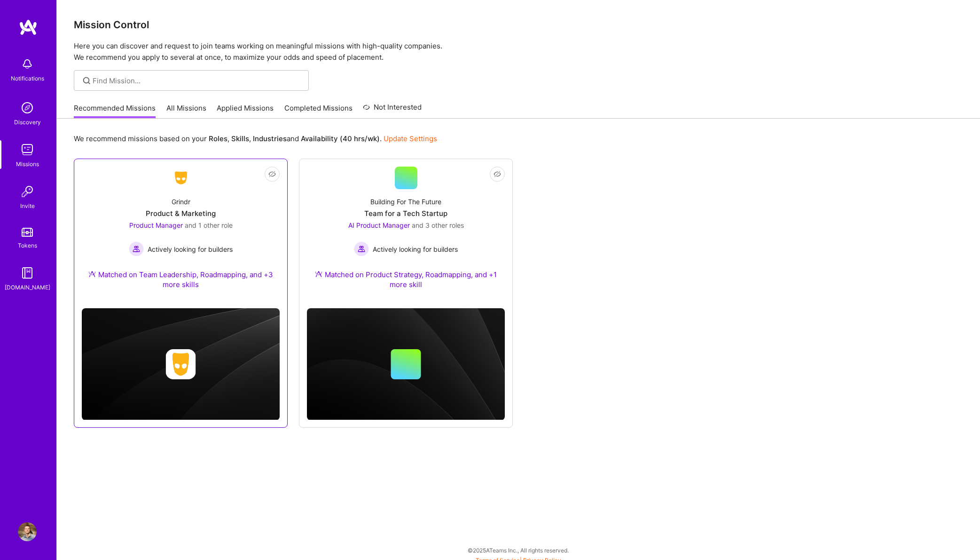 Image resolution: width=980 pixels, height=560 pixels. I want to click on a: Building For The FutureTeam for a Tech StartupAI Product Manager and 3 other rolesActively lookin..., so click(406, 233).